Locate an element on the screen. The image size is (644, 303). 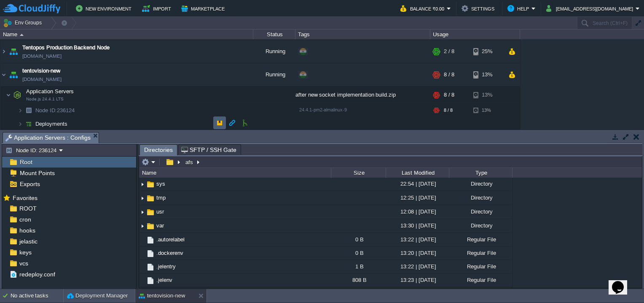
a: tentovision-new is located at coordinates (41, 71).